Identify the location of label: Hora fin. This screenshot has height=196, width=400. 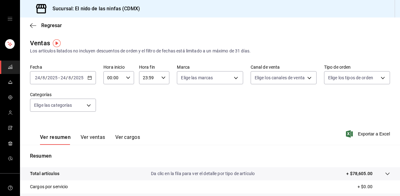
(154, 67).